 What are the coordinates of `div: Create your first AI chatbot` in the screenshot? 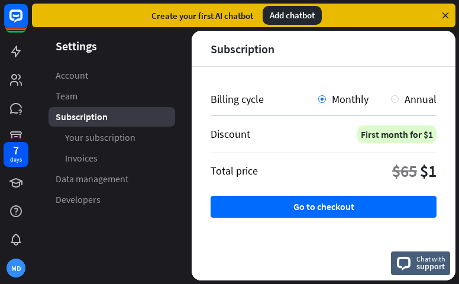 It's located at (202, 15).